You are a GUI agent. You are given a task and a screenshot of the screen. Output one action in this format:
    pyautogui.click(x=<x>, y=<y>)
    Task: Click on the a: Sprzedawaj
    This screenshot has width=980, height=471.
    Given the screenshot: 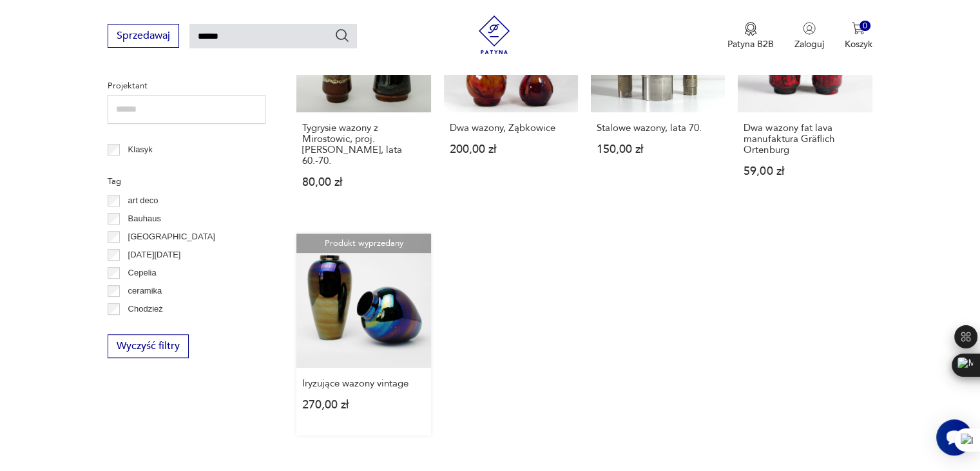 What is the action you would take?
    pyautogui.click(x=143, y=37)
    